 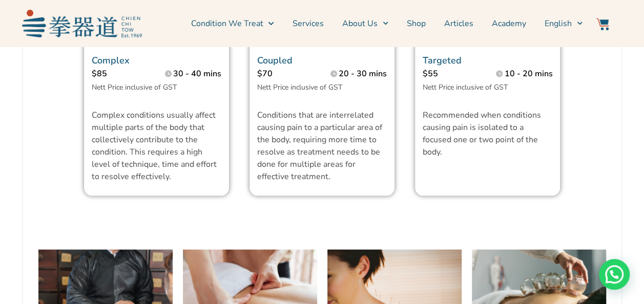 I want to click on a: Articles, so click(x=459, y=24).